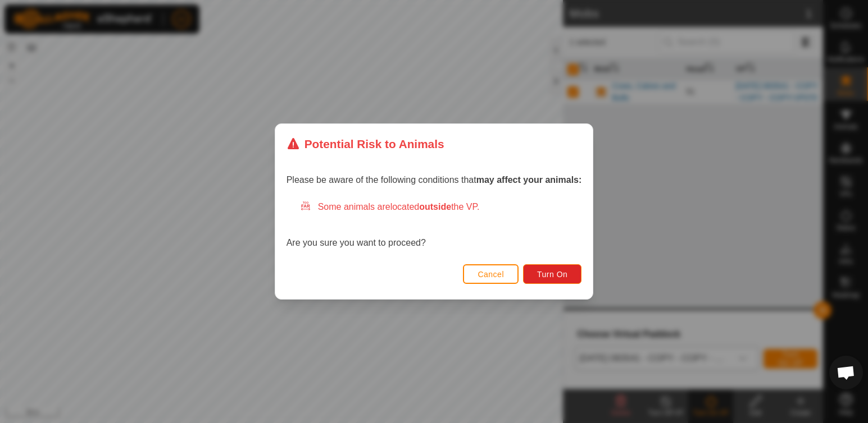 This screenshot has width=868, height=423. I want to click on button: Turn On, so click(552, 274).